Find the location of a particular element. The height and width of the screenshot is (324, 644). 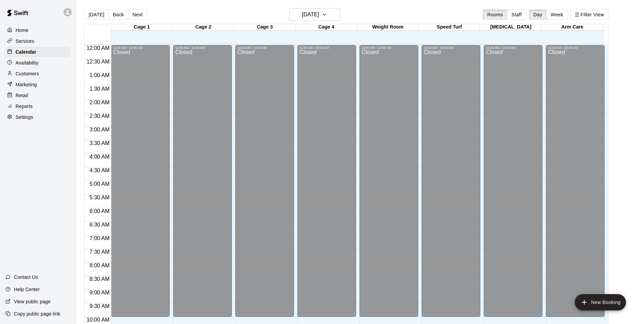

div: Marketing is located at coordinates (38, 85).